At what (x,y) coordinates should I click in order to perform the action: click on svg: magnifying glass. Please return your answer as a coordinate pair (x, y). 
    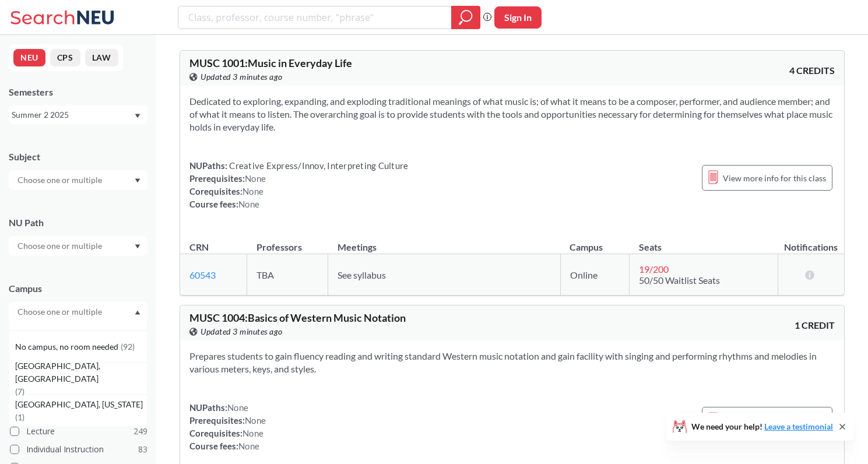
    Looking at the image, I should click on (466, 18).